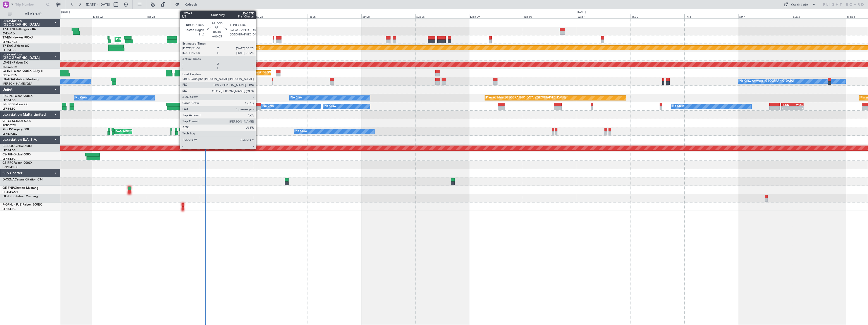 The image size is (868, 325). Describe the element at coordinates (136, 131) in the screenshot. I see `div: AOG Maint Cannes (Mandelieu)` at that location.